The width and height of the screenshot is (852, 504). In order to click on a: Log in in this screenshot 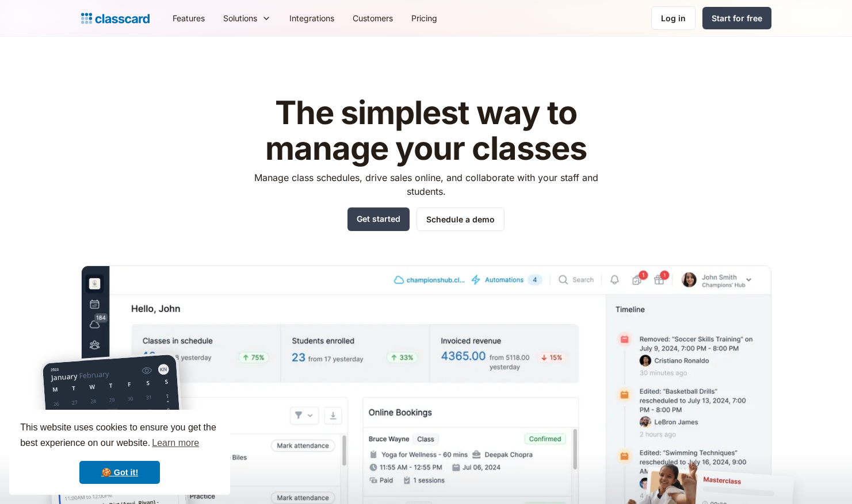, I will do `click(673, 18)`.